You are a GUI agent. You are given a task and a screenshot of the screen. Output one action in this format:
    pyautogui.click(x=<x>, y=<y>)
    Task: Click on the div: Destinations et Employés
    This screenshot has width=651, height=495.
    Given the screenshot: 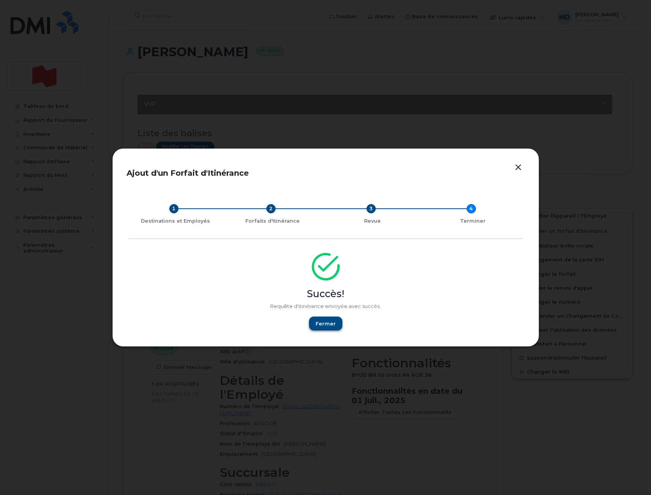 What is the action you would take?
    pyautogui.click(x=175, y=221)
    